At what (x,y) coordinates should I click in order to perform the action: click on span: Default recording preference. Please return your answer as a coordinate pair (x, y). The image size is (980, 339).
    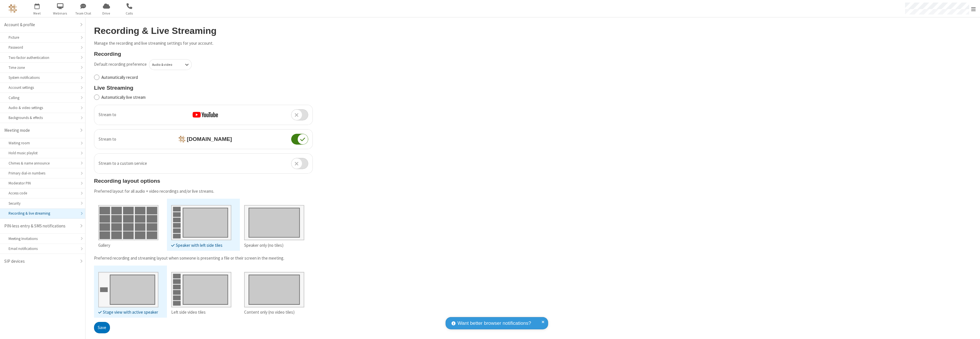
    Looking at the image, I should click on (120, 64).